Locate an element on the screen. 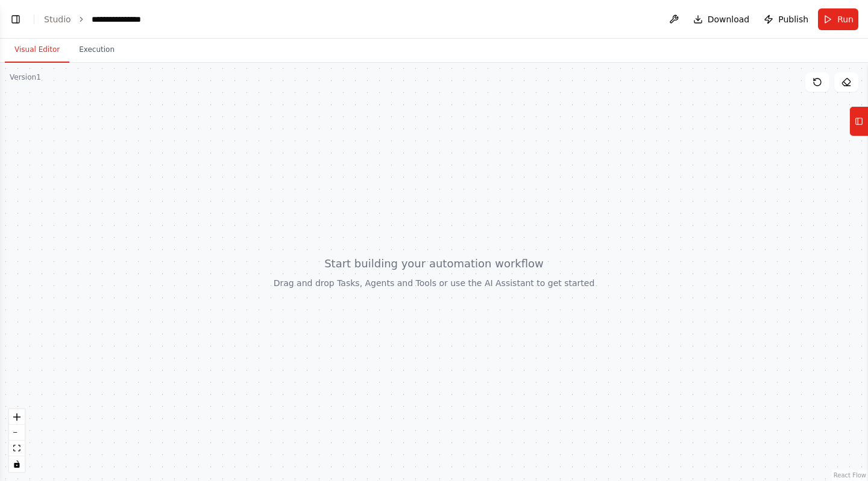 The image size is (868, 481). button: Show left sidebar is located at coordinates (15, 19).